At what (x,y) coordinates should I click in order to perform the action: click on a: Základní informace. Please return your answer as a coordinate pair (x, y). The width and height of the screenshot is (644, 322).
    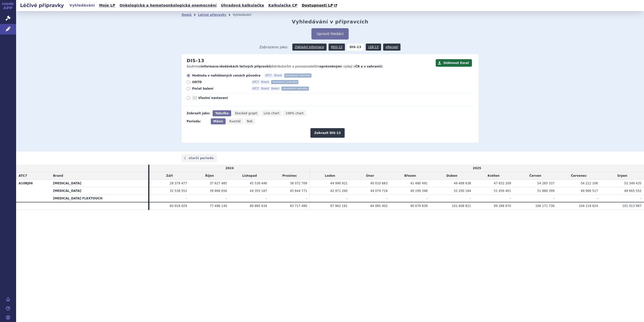
    Looking at the image, I should click on (309, 47).